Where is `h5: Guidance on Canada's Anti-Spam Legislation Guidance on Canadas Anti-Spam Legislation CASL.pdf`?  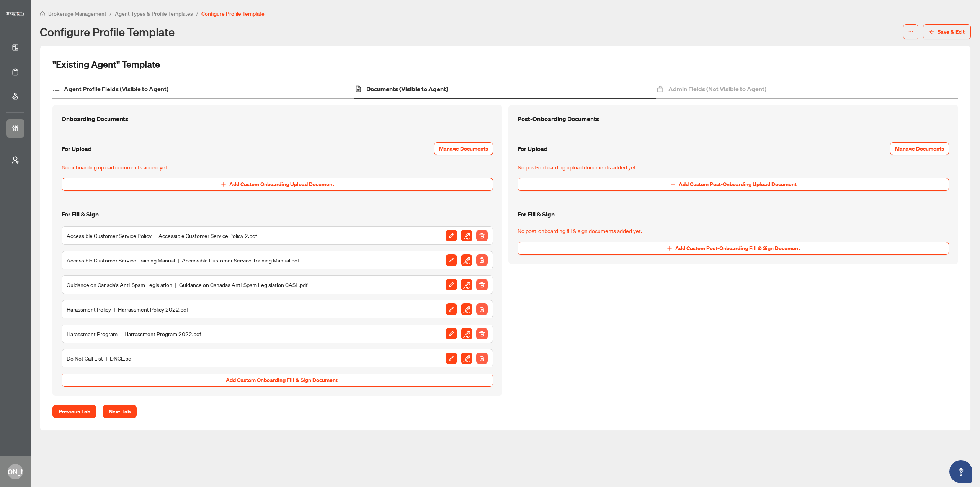
h5: Guidance on Canada's Anti-Spam Legislation Guidance on Canadas Anti-Spam Legislation CASL.pdf is located at coordinates (187, 285).